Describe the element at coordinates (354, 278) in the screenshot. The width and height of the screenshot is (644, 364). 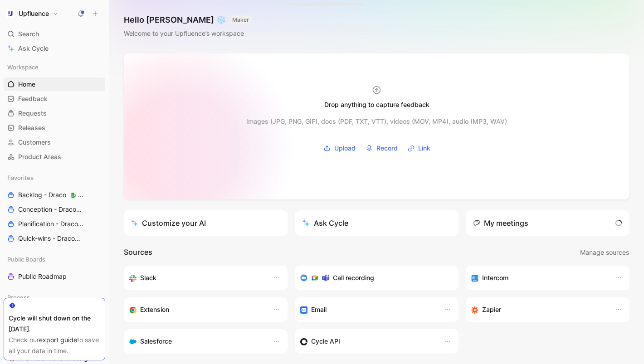
I see `h3: Call recording` at that location.